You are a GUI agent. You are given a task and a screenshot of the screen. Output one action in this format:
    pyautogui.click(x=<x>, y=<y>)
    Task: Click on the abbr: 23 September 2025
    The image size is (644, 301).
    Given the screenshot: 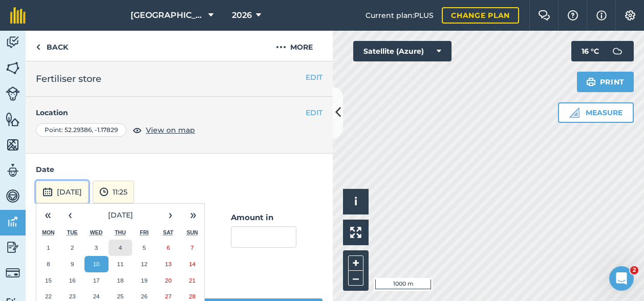 What is the action you would take?
    pyautogui.click(x=72, y=296)
    